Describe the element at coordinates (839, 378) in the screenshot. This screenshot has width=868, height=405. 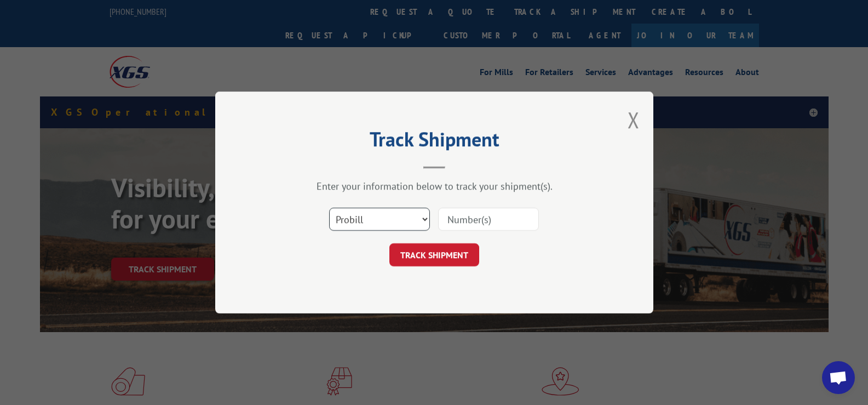
I see `a: Open chat` at that location.